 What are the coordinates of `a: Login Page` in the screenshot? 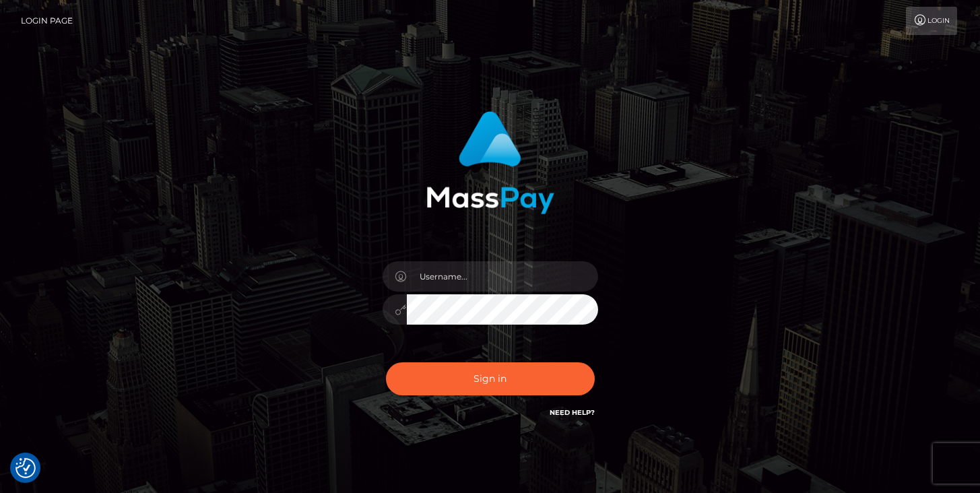 It's located at (47, 21).